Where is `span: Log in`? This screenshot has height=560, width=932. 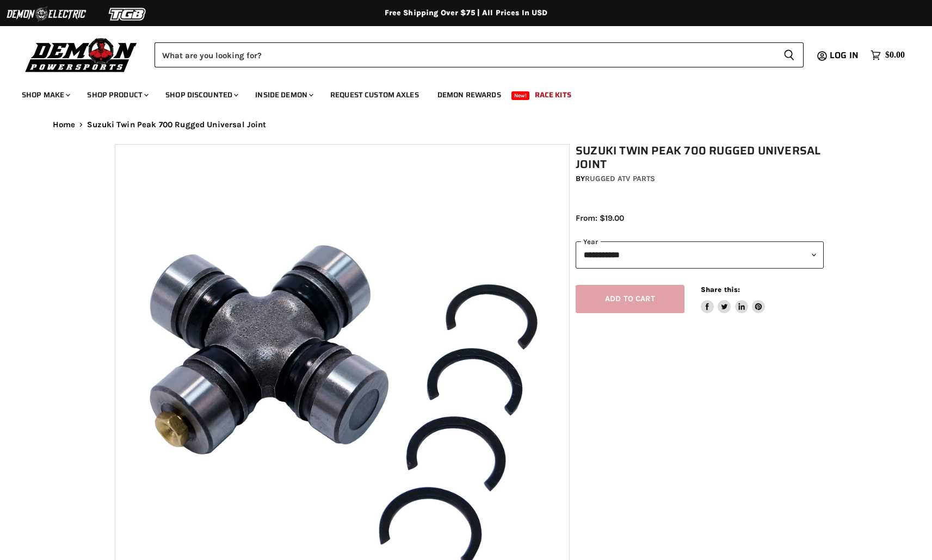
span: Log in is located at coordinates (844, 55).